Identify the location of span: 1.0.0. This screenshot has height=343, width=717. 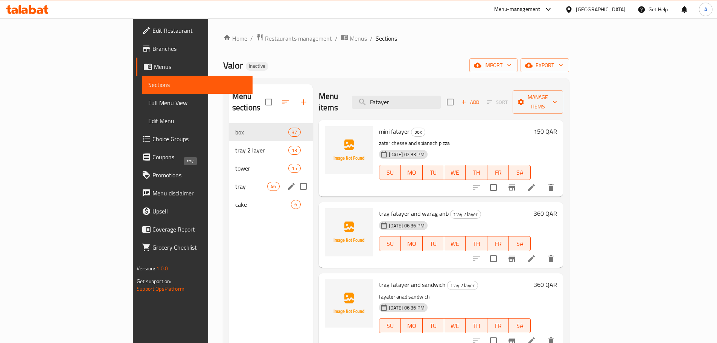
(162, 268).